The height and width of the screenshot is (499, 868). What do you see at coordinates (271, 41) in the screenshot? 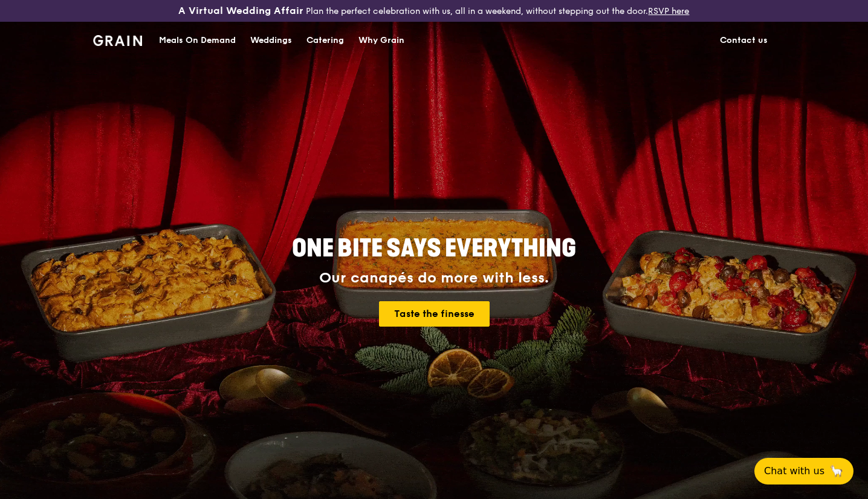
I see `div: Weddings` at bounding box center [271, 41].